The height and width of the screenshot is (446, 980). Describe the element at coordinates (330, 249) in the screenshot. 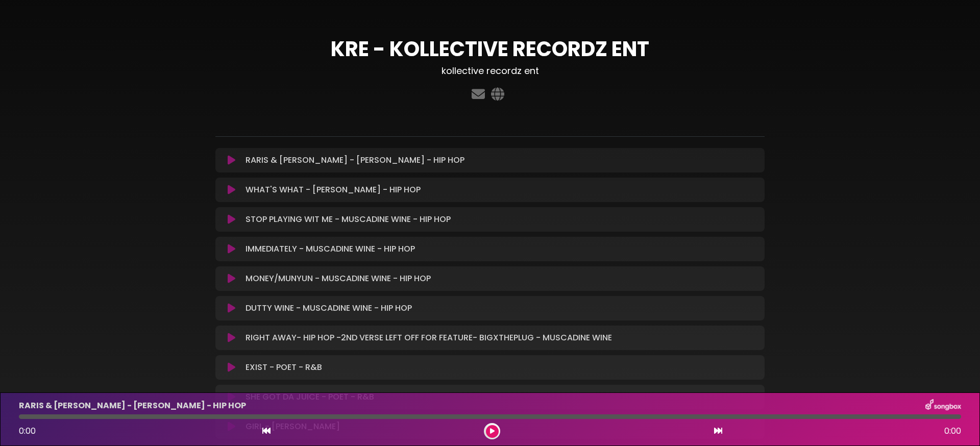

I see `p: IMMEDIATELY - MUSCADINE WINE - HIP HOP` at that location.